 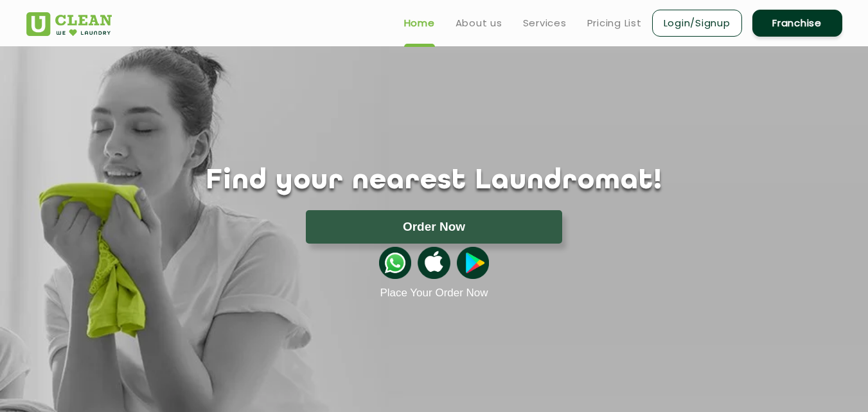 What do you see at coordinates (797, 23) in the screenshot?
I see `a: Franchise` at bounding box center [797, 23].